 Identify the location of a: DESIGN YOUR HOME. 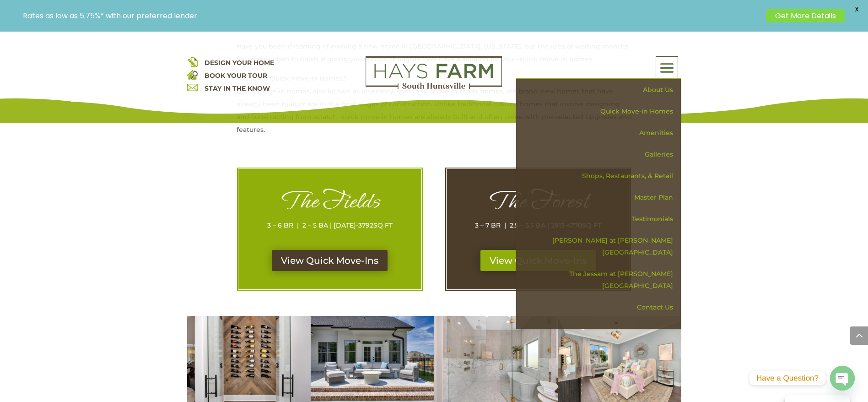
(240, 62).